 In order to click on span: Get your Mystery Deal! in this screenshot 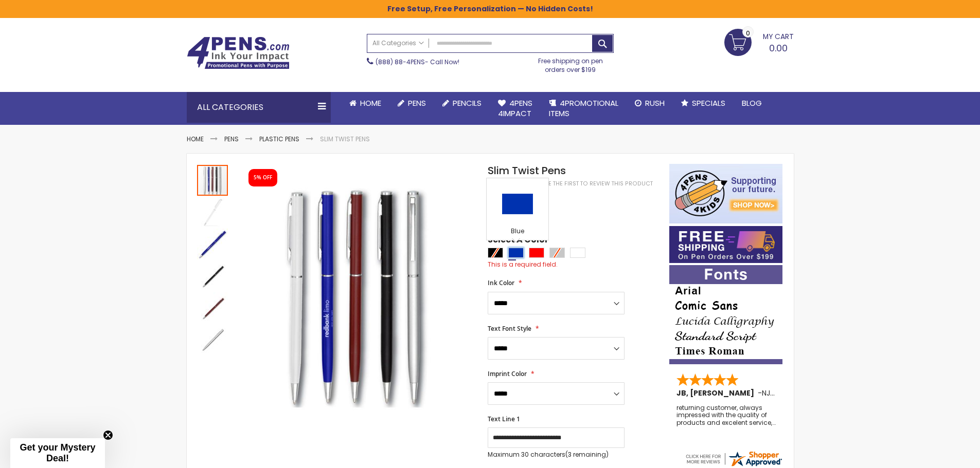, I will do `click(57, 453)`.